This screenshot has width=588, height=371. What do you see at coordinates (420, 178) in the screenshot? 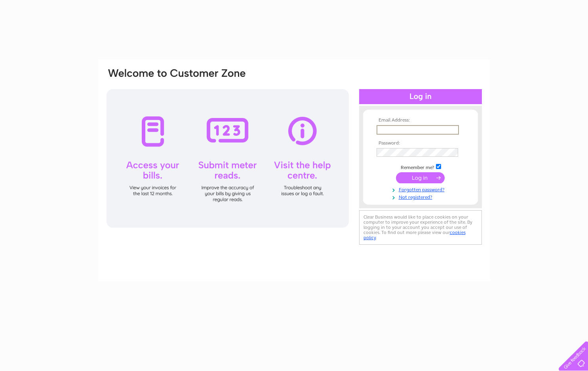
I see `input: Submit` at bounding box center [420, 178].